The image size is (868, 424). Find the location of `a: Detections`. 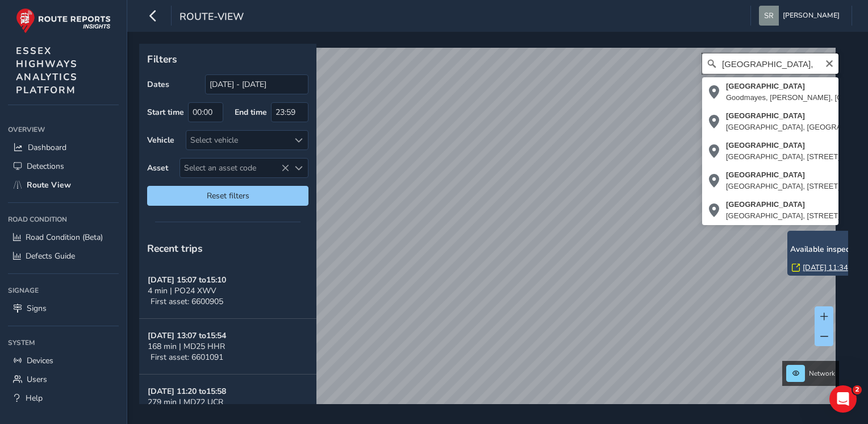

a: Detections is located at coordinates (63, 166).